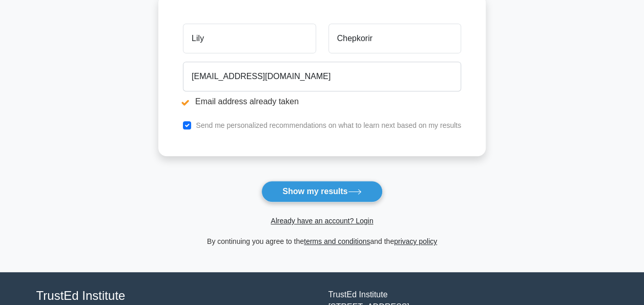 The height and width of the screenshot is (305, 644). I want to click on a: Already have an account? Login, so click(322, 221).